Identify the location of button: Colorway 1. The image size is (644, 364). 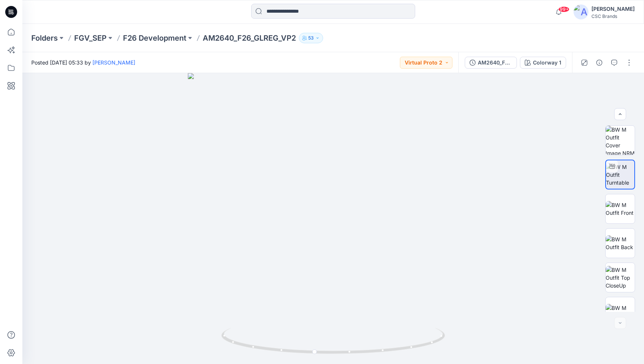
(543, 62).